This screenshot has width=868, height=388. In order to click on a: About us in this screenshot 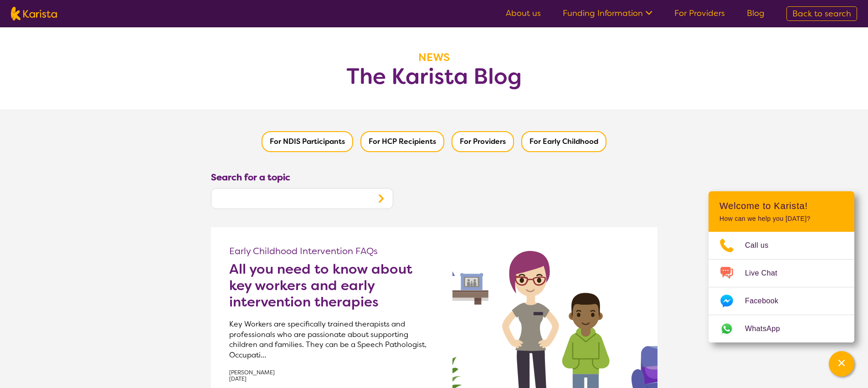, I will do `click(523, 13)`.